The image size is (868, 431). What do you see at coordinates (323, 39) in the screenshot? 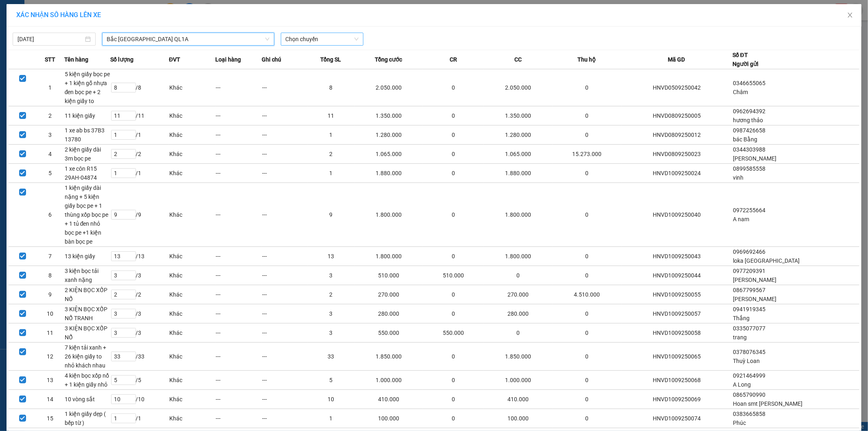
I see `span: Chọn chuyến` at bounding box center [323, 39].